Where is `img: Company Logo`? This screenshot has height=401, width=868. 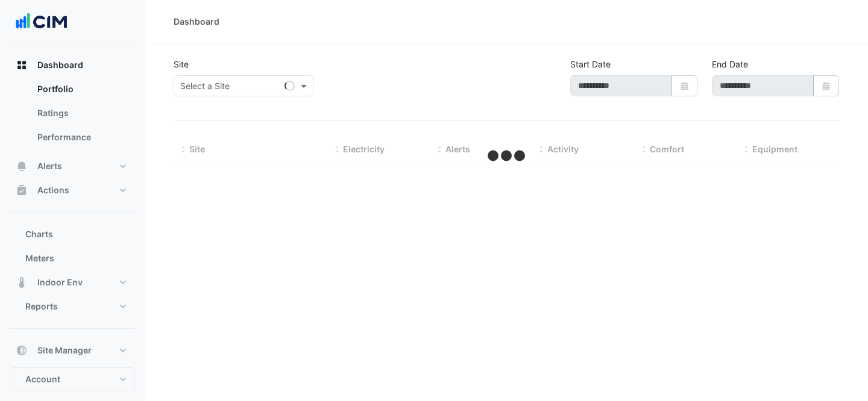 img: Company Logo is located at coordinates (42, 22).